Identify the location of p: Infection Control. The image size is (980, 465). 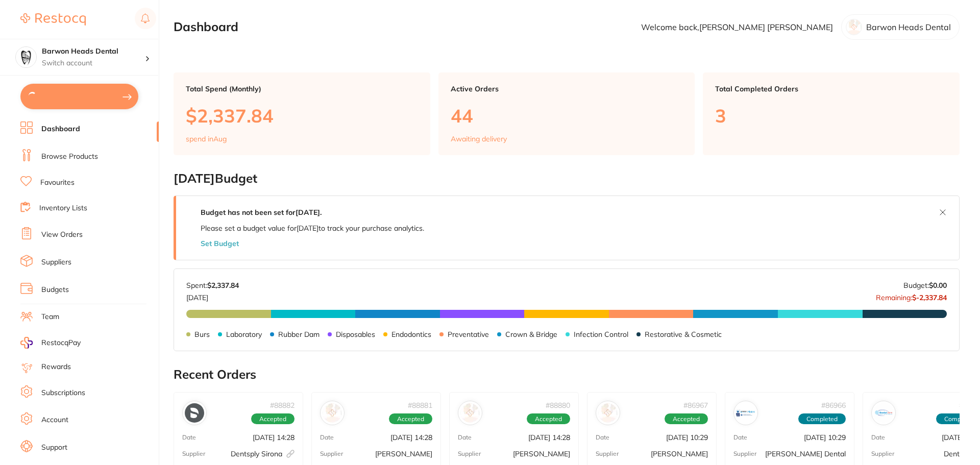
(601, 335).